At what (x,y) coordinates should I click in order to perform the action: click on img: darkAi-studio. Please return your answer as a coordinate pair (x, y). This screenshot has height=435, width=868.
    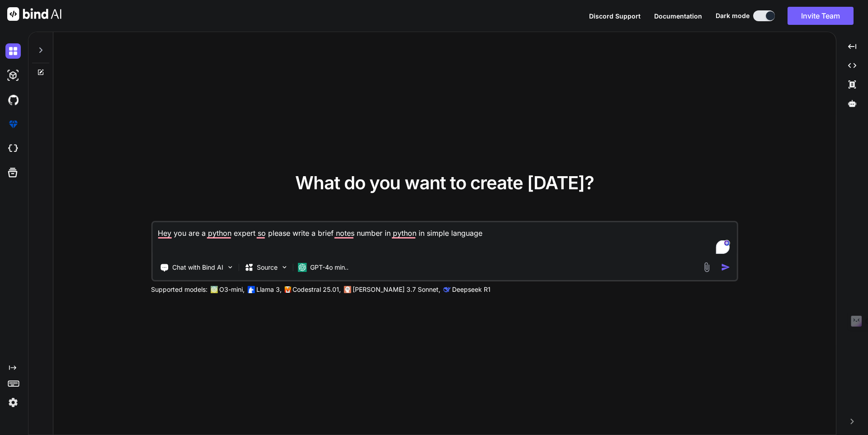
    Looking at the image, I should click on (13, 75).